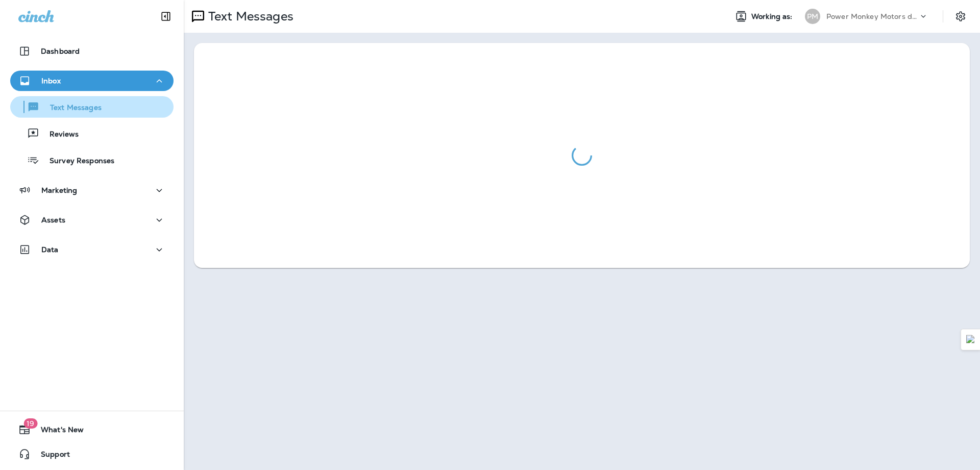  I want to click on button: Marketing, so click(92, 190).